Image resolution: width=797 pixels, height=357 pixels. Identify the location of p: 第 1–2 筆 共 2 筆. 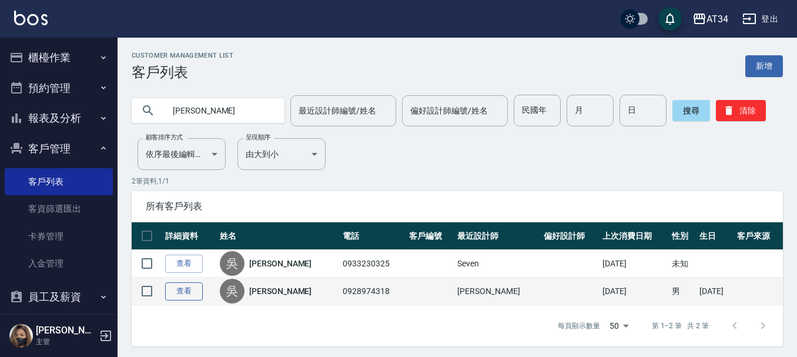
(680, 326).